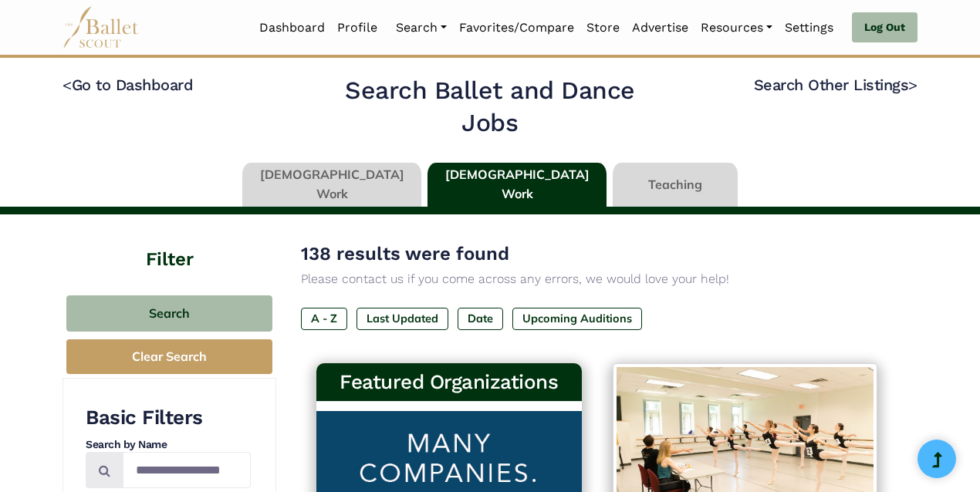 The image size is (980, 492). Describe the element at coordinates (577, 318) in the screenshot. I see `label: Upcoming Auditions` at that location.